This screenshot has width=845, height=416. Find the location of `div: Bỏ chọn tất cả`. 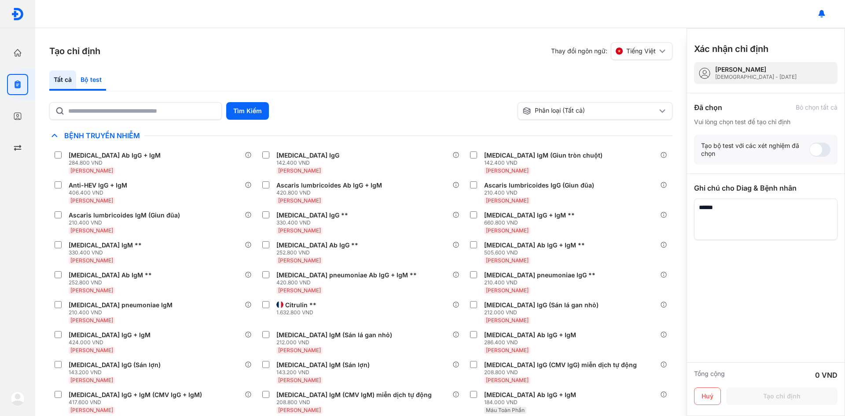

div: Bỏ chọn tất cả is located at coordinates (817, 107).